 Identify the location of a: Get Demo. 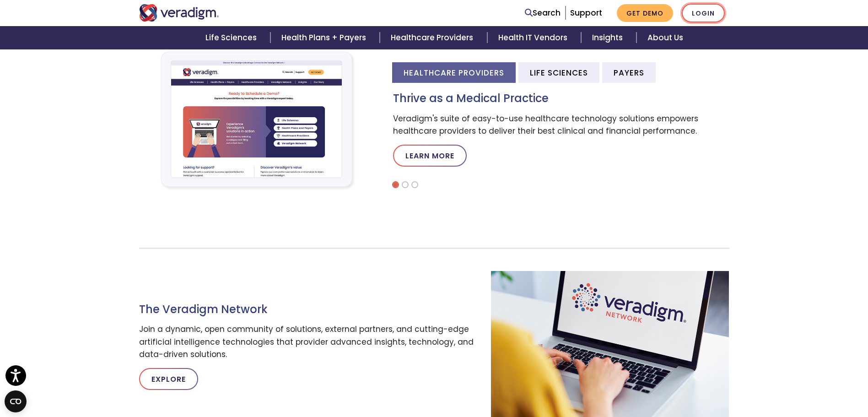
(645, 13).